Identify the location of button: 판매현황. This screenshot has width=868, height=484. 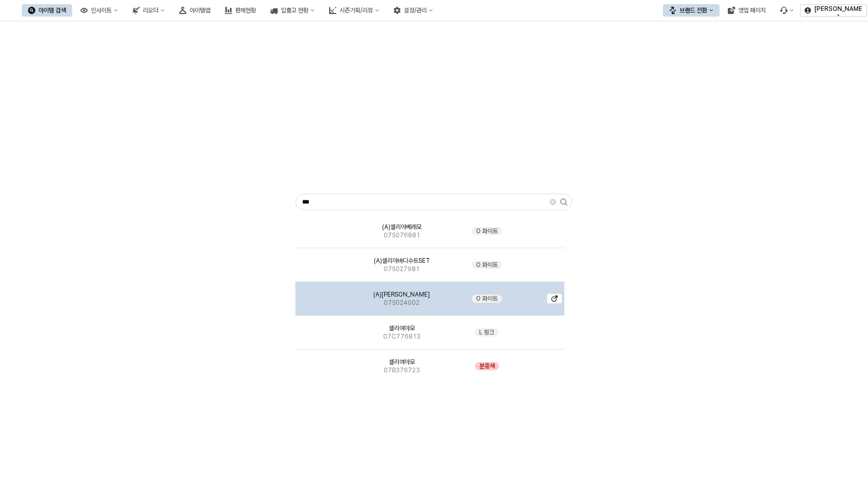
(241, 10).